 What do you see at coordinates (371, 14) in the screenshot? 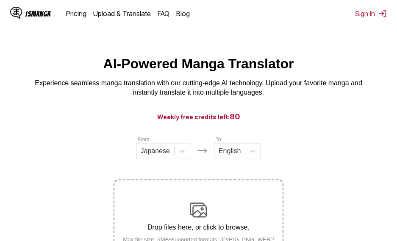
I see `button: Sign In` at bounding box center [371, 14].